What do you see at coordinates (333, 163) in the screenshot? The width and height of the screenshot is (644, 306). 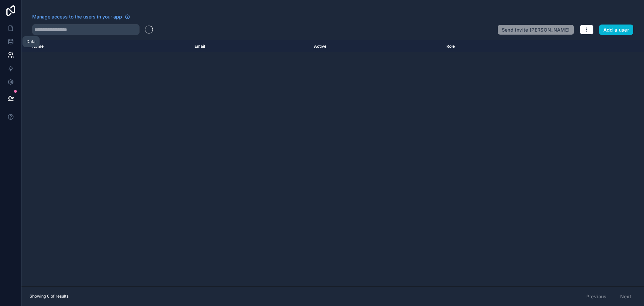 I see `div: scrollable content` at bounding box center [333, 163].